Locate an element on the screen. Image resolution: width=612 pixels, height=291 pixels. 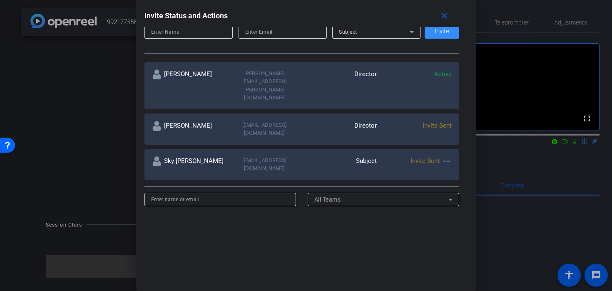
span: All Teams is located at coordinates (328, 200).